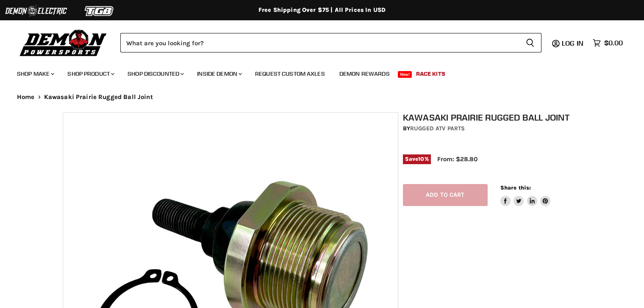  What do you see at coordinates (516, 187) in the screenshot?
I see `span: Share this:` at bounding box center [516, 187].